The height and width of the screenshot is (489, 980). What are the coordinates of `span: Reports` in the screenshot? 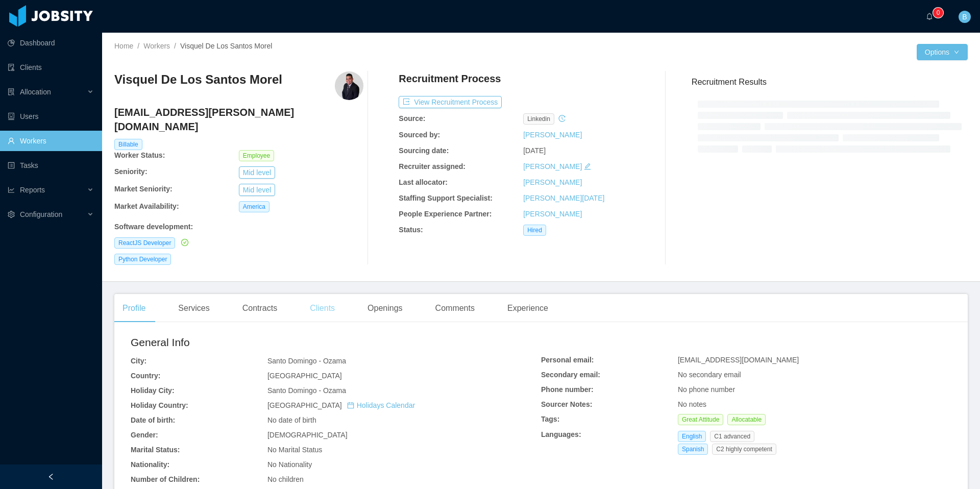 It's located at (32, 190).